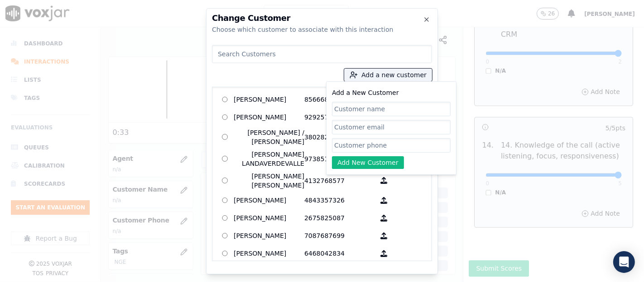 The image size is (644, 282). I want to click on p: 4132768577, so click(340, 181).